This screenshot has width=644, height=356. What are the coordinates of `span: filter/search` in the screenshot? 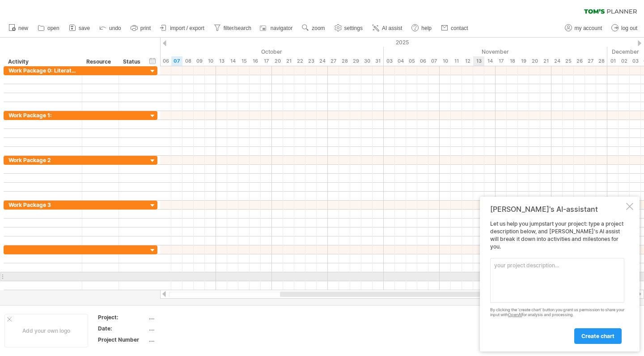 It's located at (237, 28).